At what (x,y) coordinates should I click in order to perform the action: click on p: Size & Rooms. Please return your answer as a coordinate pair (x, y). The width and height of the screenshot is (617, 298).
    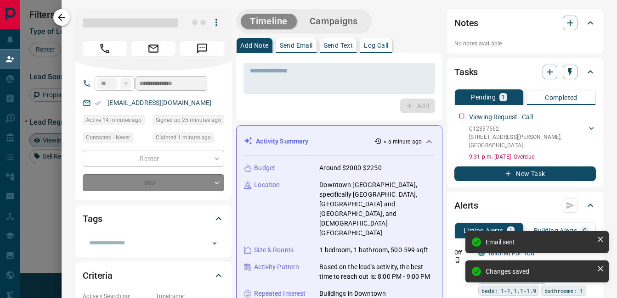
    Looking at the image, I should click on (274, 250).